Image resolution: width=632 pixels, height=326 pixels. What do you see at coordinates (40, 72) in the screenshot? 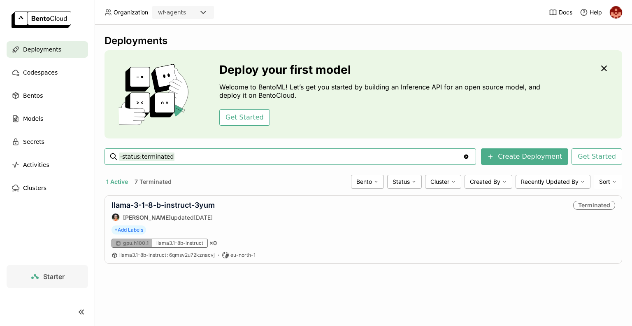
I see `span: Codespaces` at bounding box center [40, 72].